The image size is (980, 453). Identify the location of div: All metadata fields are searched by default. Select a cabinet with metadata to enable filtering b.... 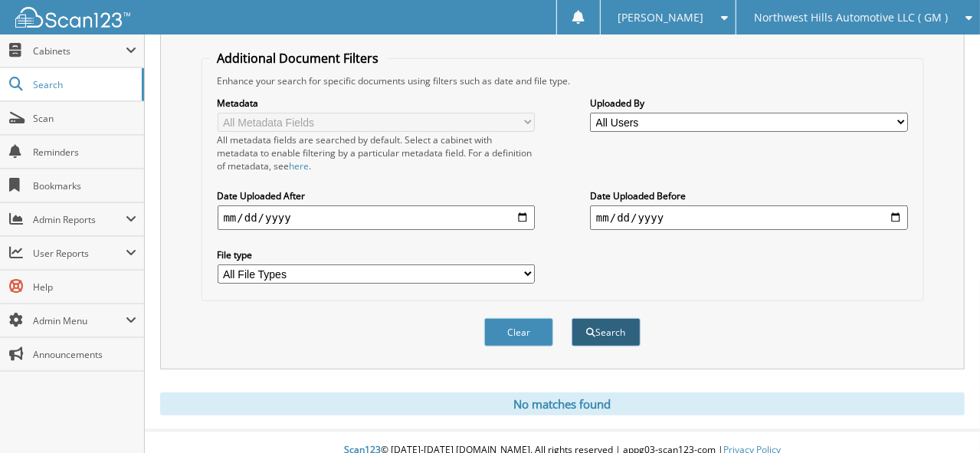
(376, 153).